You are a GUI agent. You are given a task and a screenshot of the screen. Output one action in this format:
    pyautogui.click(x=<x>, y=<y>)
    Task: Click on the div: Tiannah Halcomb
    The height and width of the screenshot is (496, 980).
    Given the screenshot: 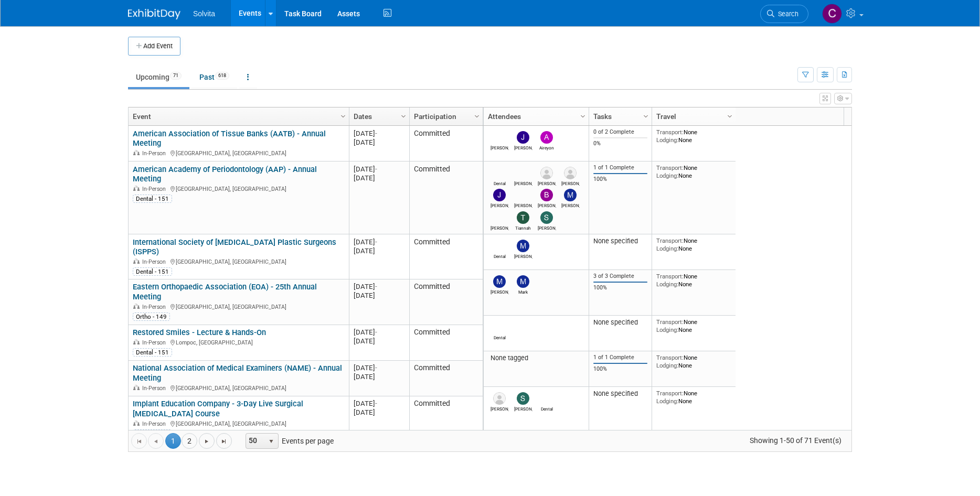 What is the action you would take?
    pyautogui.click(x=523, y=227)
    